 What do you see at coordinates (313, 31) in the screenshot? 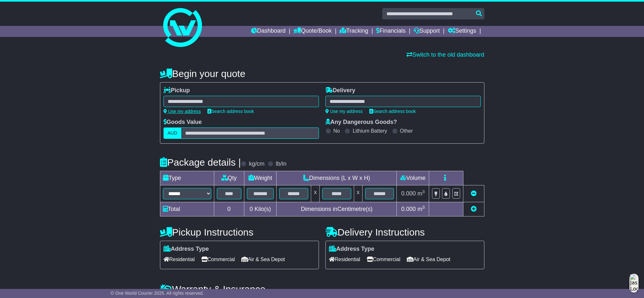
I see `a: Quote/Book` at bounding box center [313, 31].